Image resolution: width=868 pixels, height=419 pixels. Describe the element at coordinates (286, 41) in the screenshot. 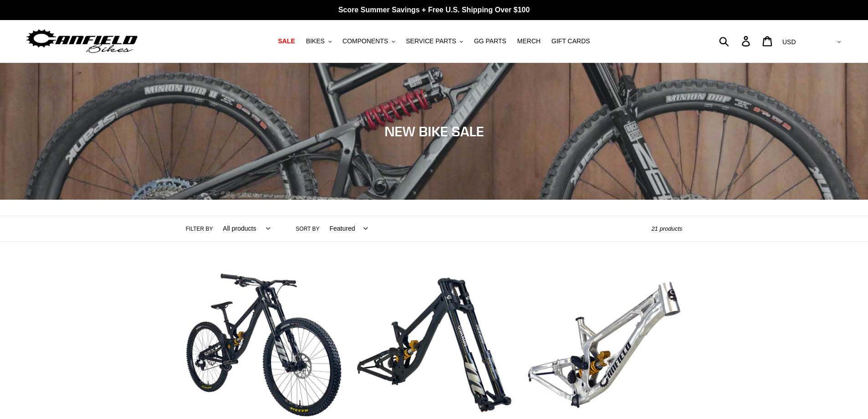

I see `span: SALE` at that location.